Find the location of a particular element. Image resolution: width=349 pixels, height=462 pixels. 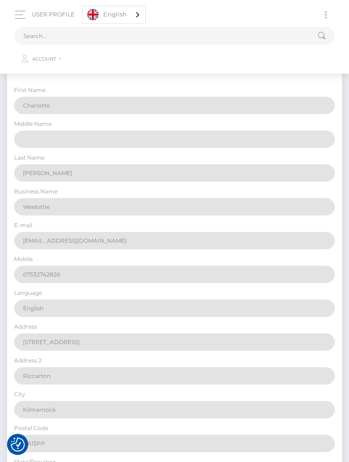

label: First Name is located at coordinates (30, 90).